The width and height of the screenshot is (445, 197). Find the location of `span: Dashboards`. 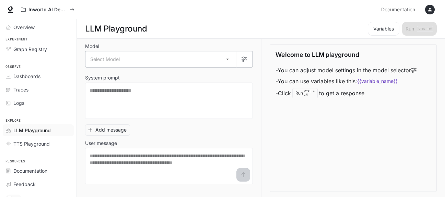

span: Dashboards is located at coordinates (27, 76).